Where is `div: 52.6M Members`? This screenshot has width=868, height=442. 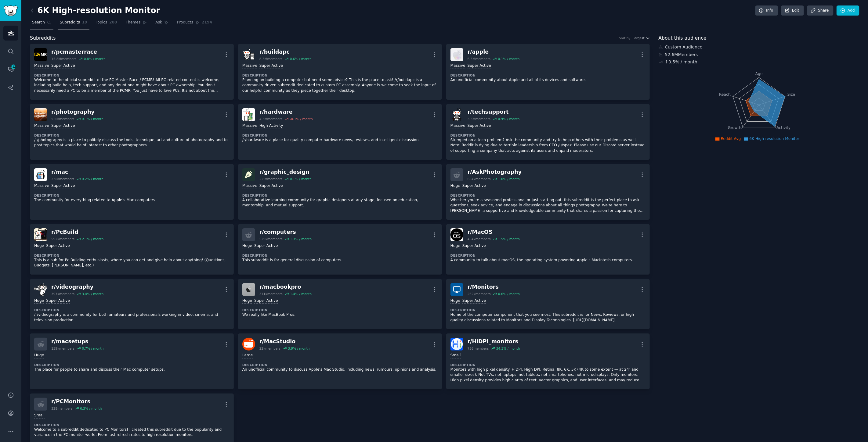
div: 52.6M Members is located at coordinates (759, 54).